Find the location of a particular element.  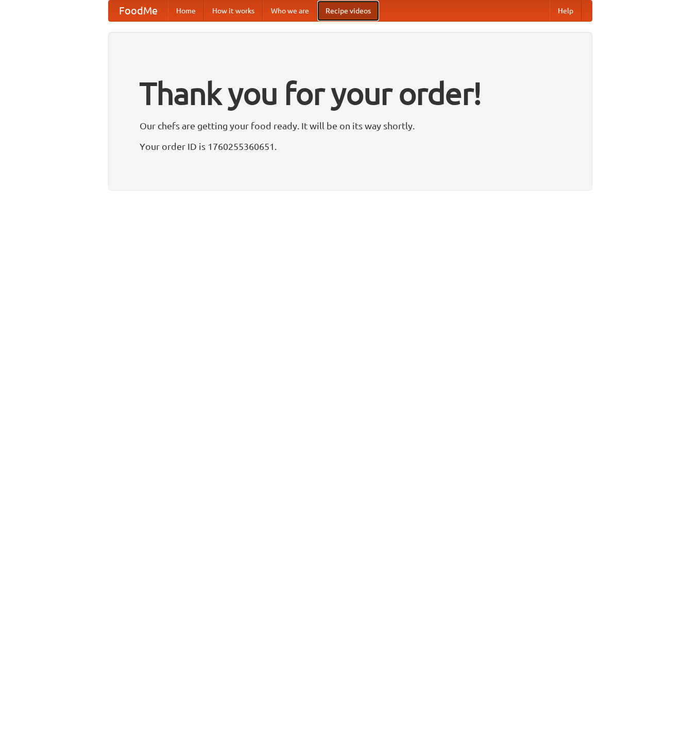

a: How it works is located at coordinates (233, 11).